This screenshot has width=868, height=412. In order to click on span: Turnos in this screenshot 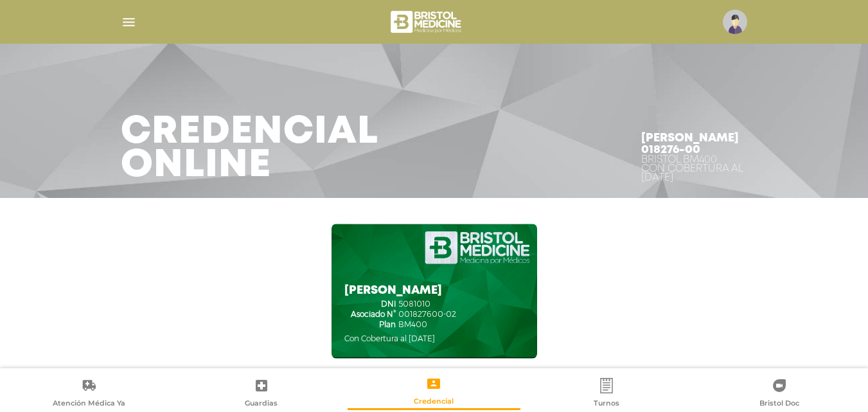, I will do `click(607, 405)`.